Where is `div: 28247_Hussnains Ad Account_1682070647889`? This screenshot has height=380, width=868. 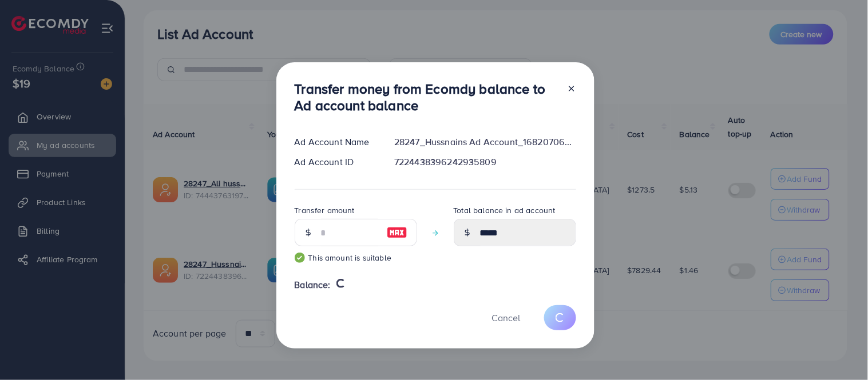 div: 28247_Hussnains Ad Account_1682070647889 is located at coordinates (484, 142).